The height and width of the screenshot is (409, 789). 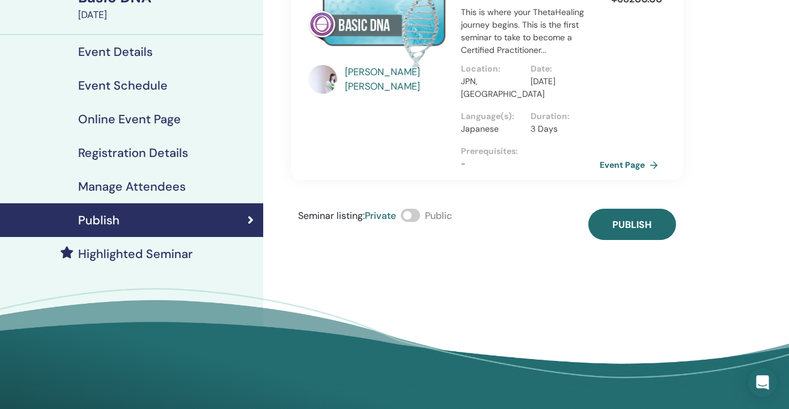 What do you see at coordinates (762, 382) in the screenshot?
I see `div: Open Intercom Messenger` at bounding box center [762, 382].